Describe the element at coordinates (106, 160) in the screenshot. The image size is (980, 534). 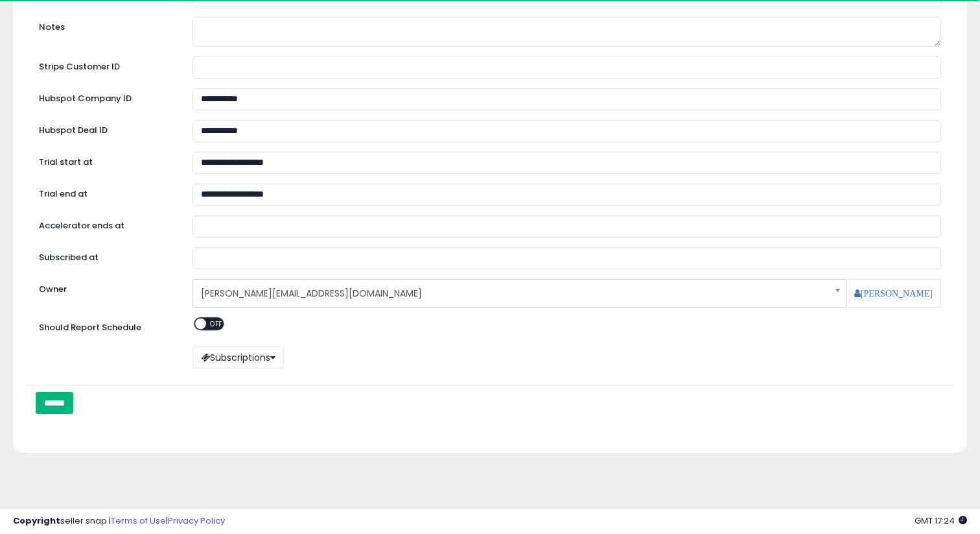
I see `label: Trial start at` at that location.